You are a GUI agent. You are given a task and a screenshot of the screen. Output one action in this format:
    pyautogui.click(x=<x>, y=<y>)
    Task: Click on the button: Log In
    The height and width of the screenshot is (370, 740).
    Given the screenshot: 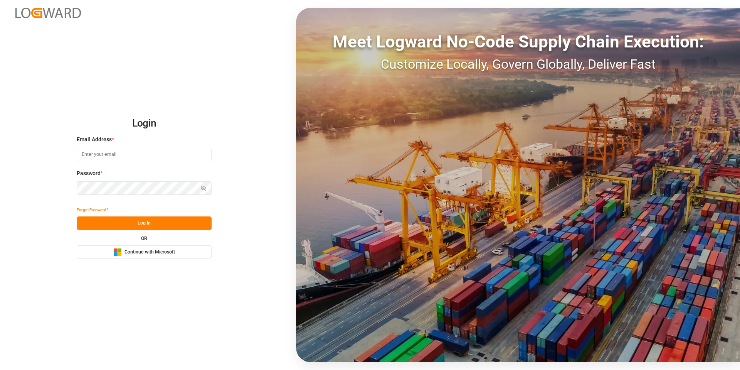 What is the action you would take?
    pyautogui.click(x=144, y=223)
    